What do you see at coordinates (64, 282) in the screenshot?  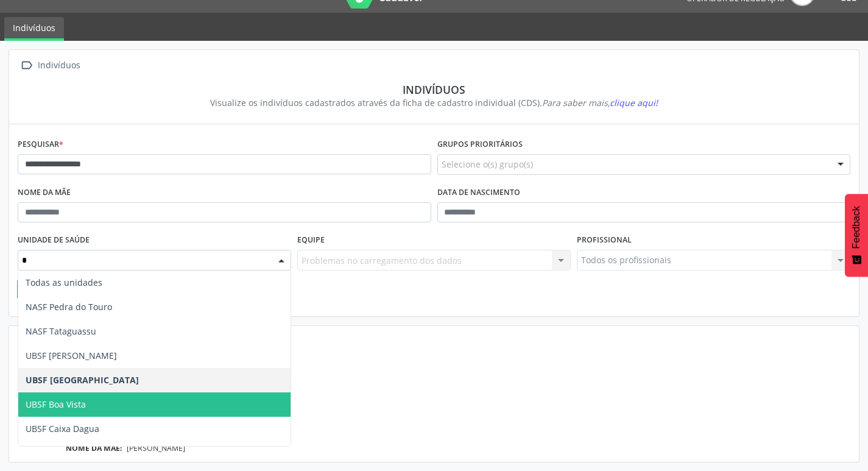 I see `span: Todas as unidades` at bounding box center [64, 282].